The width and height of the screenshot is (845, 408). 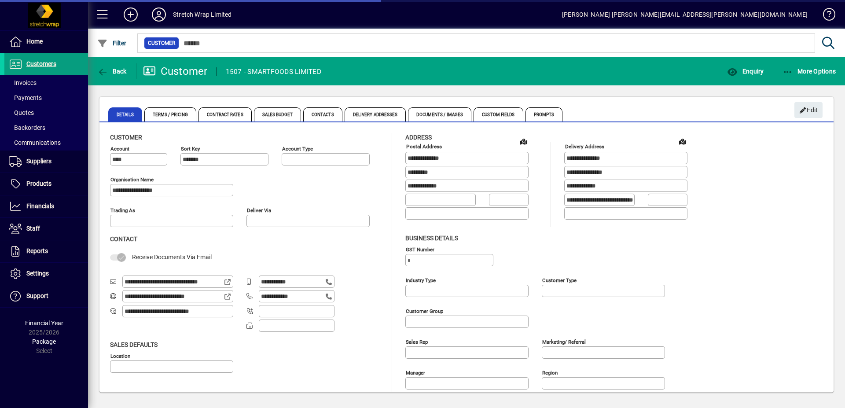 What do you see at coordinates (175, 71) in the screenshot?
I see `div: Customer` at bounding box center [175, 71].